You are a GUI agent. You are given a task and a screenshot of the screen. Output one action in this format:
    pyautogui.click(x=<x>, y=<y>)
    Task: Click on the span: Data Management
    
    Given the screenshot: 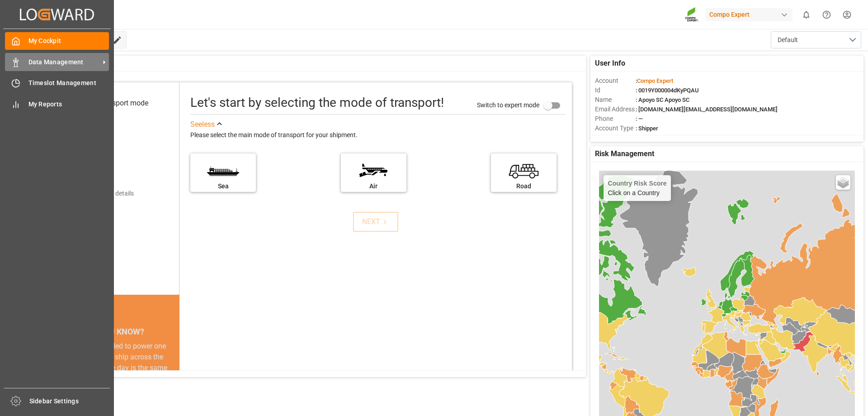 What is the action you would take?
    pyautogui.click(x=64, y=62)
    